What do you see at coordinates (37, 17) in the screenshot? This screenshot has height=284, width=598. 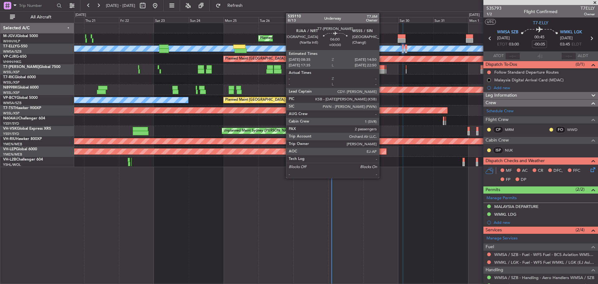 I see `button: All Aircraft` at bounding box center [37, 17].